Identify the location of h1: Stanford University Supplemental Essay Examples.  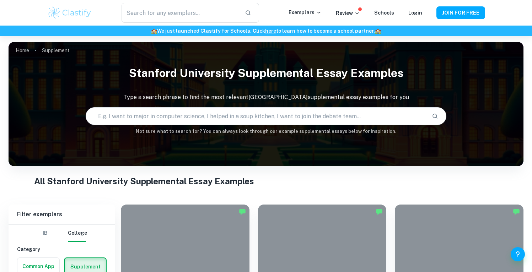
(266, 73).